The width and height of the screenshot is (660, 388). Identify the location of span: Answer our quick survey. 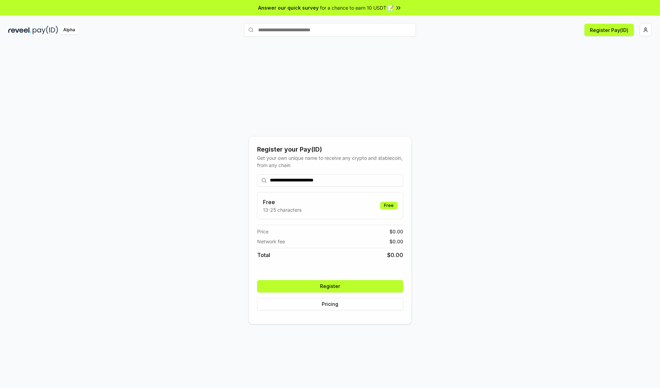
(289, 8).